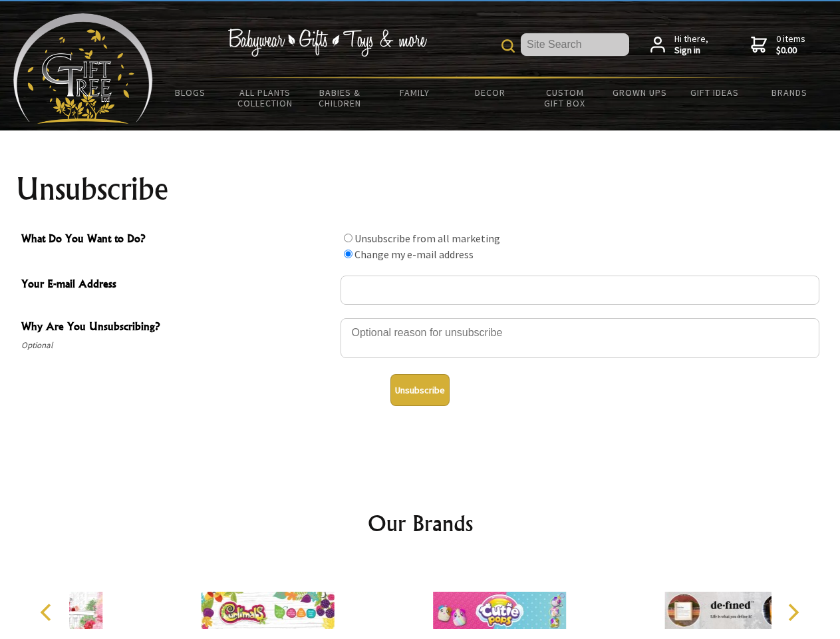 The width and height of the screenshot is (840, 639). I want to click on strong: $0.00, so click(791, 51).